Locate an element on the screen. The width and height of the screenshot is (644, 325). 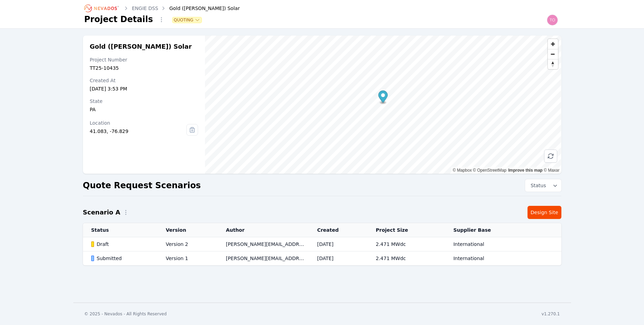
th: Status is located at coordinates (121, 230).